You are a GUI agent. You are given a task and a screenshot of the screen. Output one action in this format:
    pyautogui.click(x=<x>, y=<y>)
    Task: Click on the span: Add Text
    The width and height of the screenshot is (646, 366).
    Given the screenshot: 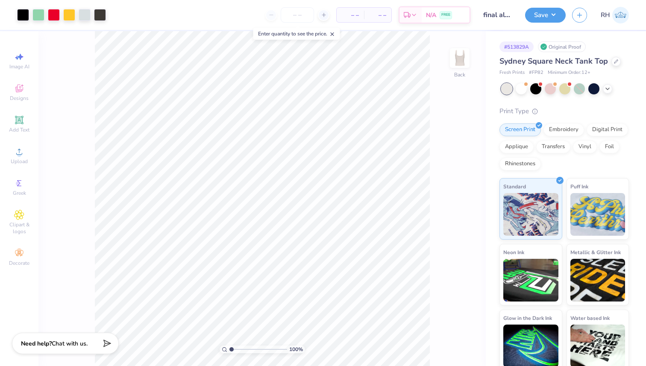 What is the action you would take?
    pyautogui.click(x=19, y=130)
    